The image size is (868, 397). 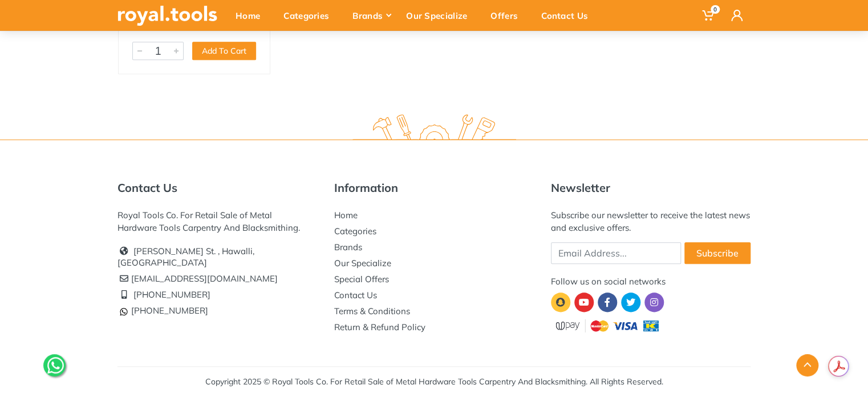 What do you see at coordinates (224, 51) in the screenshot?
I see `button: Add To Cart` at bounding box center [224, 51].